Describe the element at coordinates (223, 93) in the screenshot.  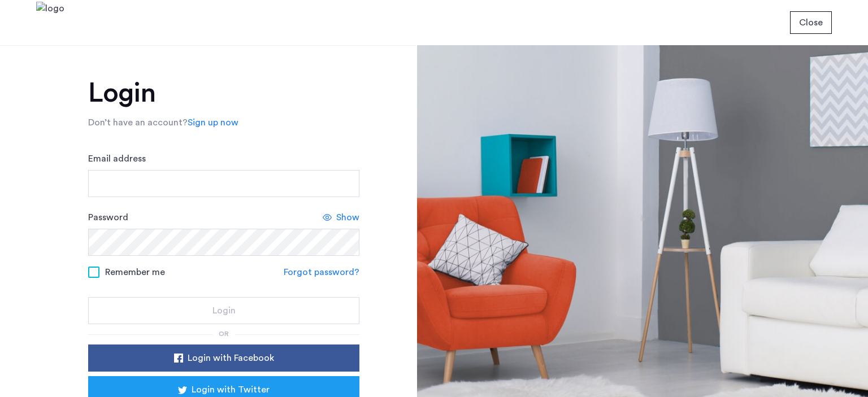
I see `h1: Login` at that location.